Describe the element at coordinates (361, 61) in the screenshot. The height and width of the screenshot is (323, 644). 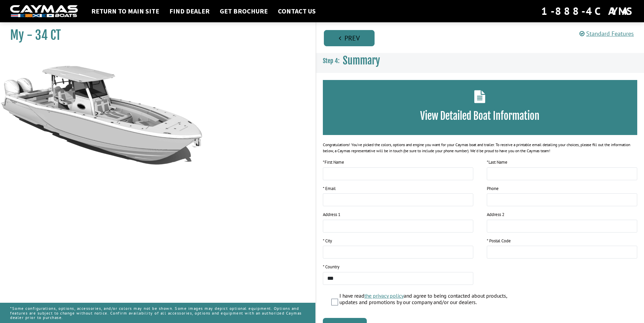
I see `span: Summary` at that location.